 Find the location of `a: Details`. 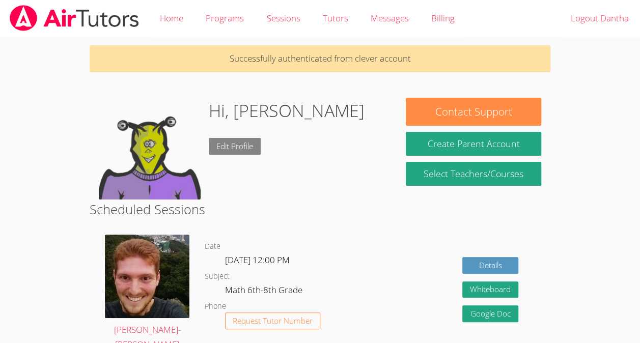

a: Details is located at coordinates (491, 265).